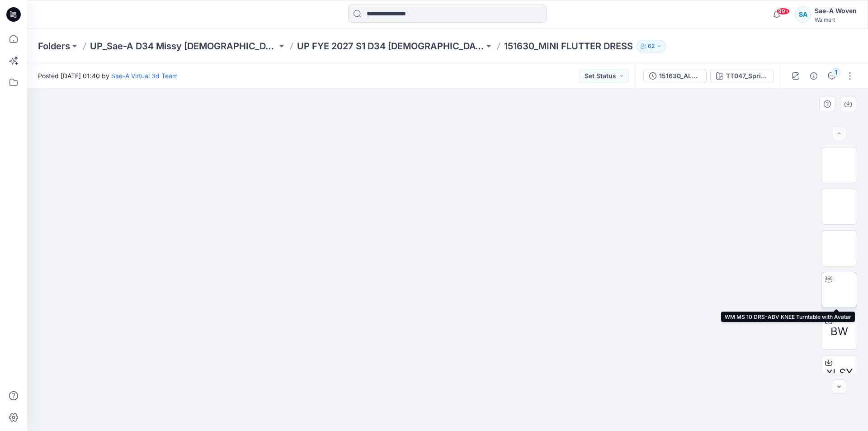  I want to click on span: BW, so click(839, 331).